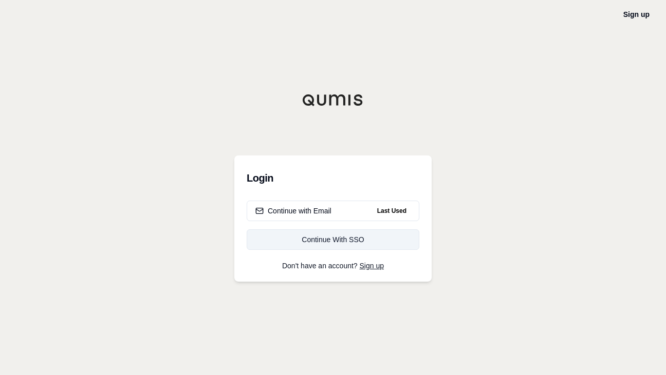 This screenshot has width=666, height=375. Describe the element at coordinates (333, 178) in the screenshot. I see `h3: Login` at that location.